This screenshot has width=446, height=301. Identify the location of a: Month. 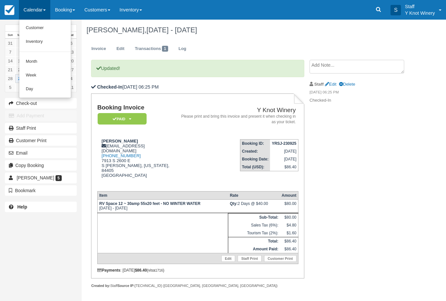
(45, 62).